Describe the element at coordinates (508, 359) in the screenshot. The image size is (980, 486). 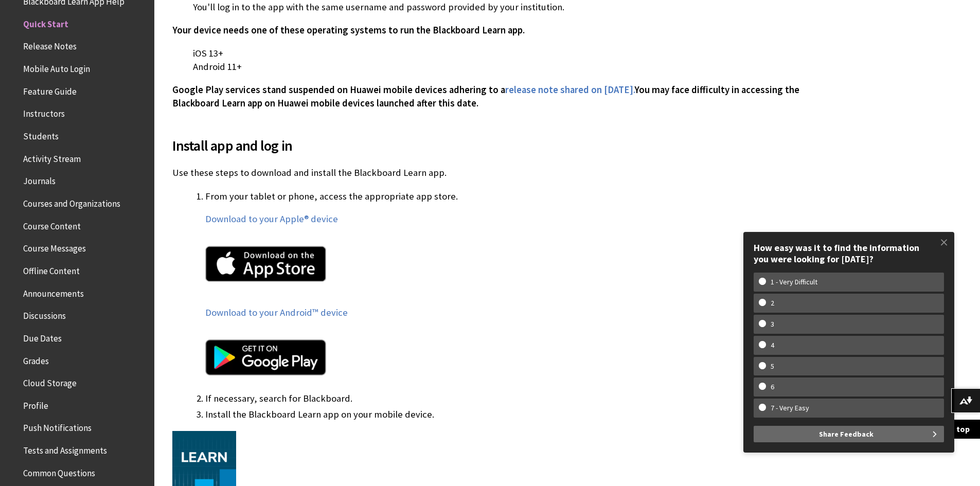
I see `a: Google Play` at that location.